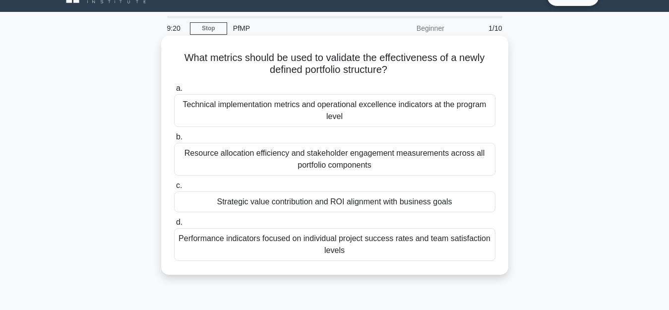 The height and width of the screenshot is (310, 669). Describe the element at coordinates (479, 28) in the screenshot. I see `div: 1/10` at that location.